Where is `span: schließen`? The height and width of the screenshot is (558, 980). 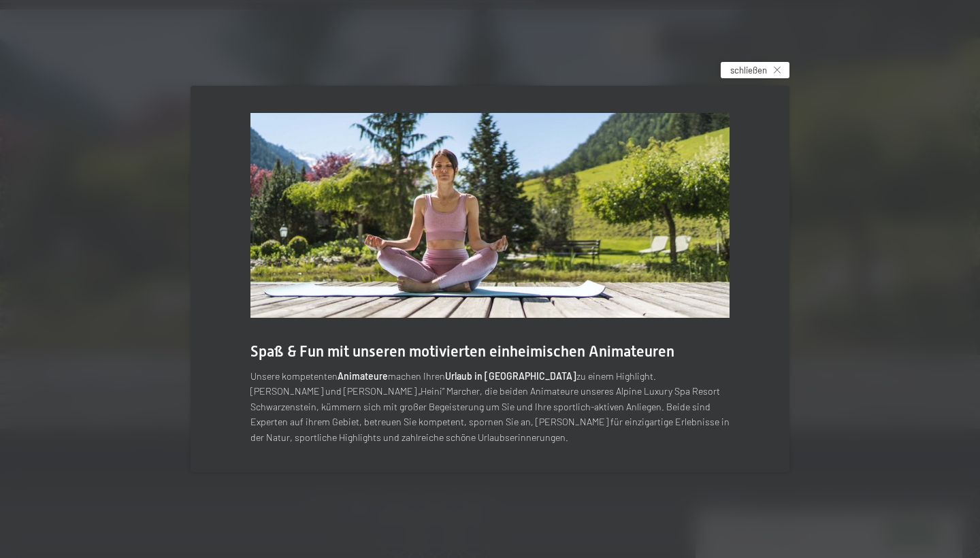 span: schließen is located at coordinates (749, 71).